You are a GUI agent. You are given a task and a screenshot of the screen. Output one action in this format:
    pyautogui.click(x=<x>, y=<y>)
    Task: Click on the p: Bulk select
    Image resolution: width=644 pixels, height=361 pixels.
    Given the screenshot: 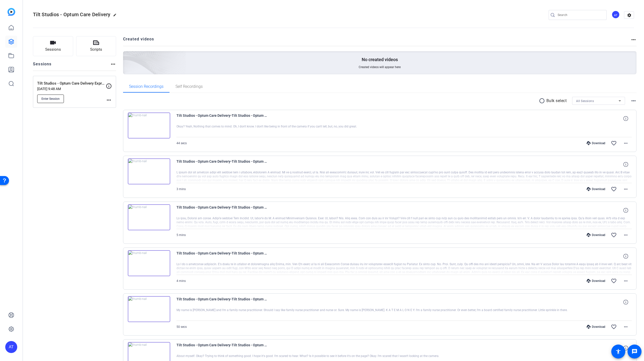 What is the action you would take?
    pyautogui.click(x=557, y=101)
    